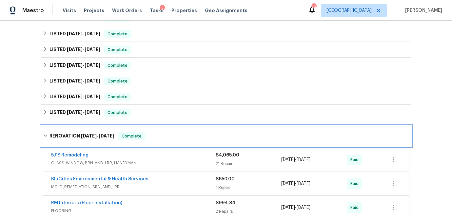 This screenshot has height=219, width=452. Describe the element at coordinates (225, 179) in the screenshot. I see `span: $650.00` at that location.